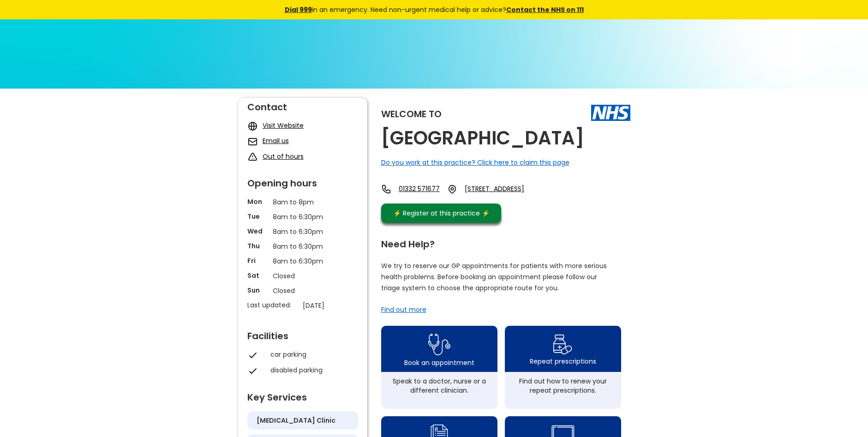  I want to click on div: Contact, so click(303, 105).